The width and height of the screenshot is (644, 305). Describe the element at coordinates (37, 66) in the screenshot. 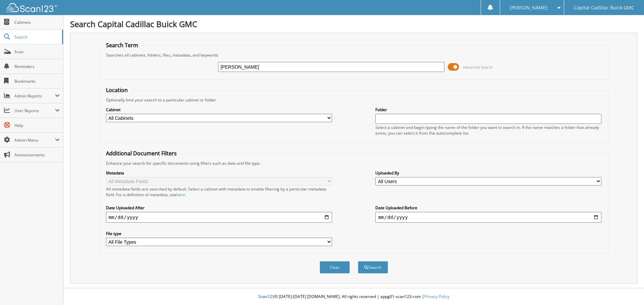

I see `span: Reminders` at that location.